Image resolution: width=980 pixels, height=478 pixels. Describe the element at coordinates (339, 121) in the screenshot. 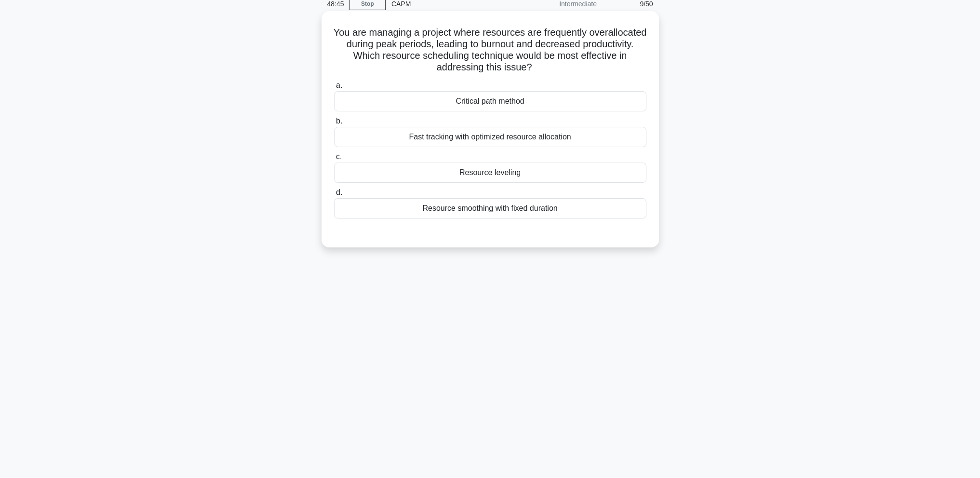

I see `span: b.` at that location.